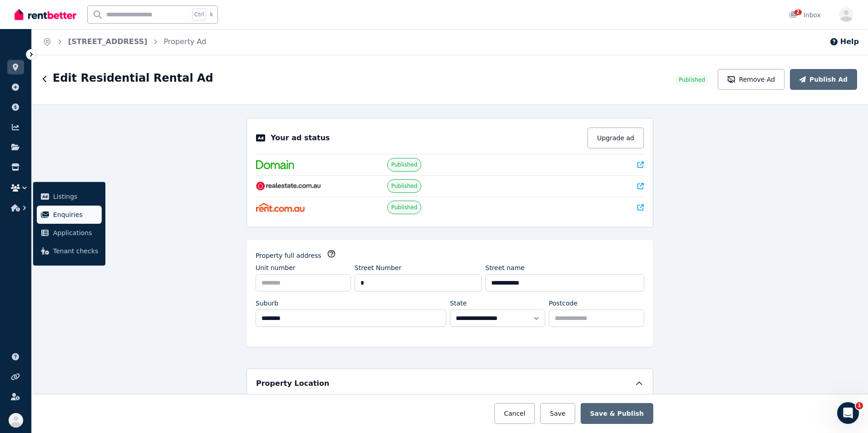 The height and width of the screenshot is (433, 868). What do you see at coordinates (558, 413) in the screenshot?
I see `button: Save` at bounding box center [558, 413].